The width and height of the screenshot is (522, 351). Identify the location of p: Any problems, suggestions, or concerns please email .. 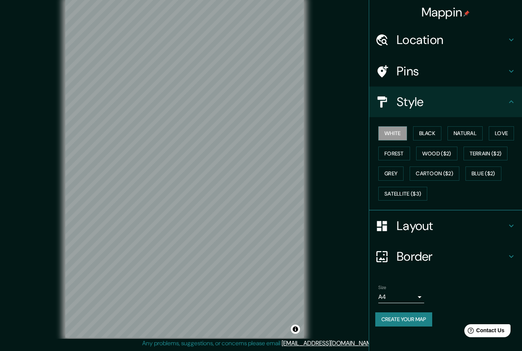
(260, 343).